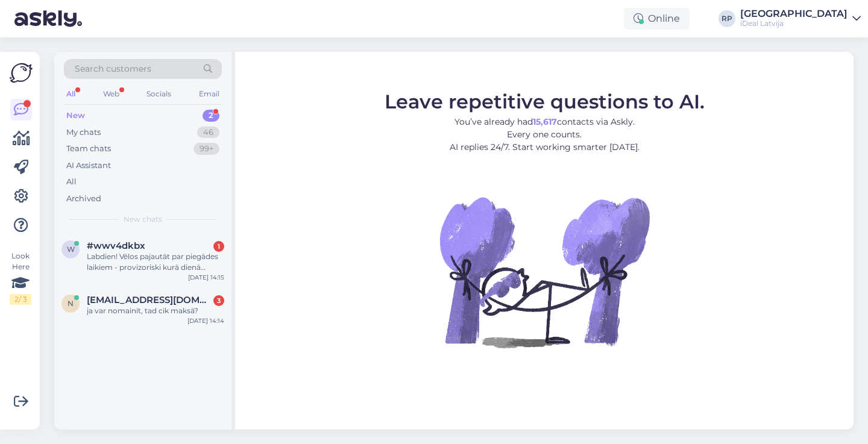  What do you see at coordinates (75, 115) in the screenshot?
I see `div: New` at bounding box center [75, 115].